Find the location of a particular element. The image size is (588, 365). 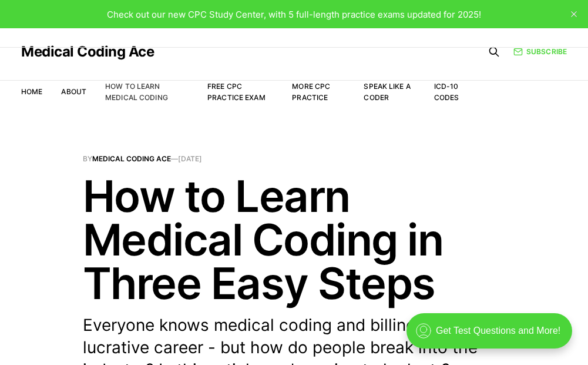

a: Subscribe is located at coordinates (540, 51).